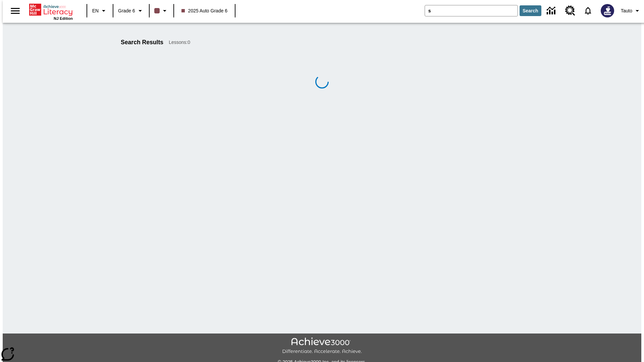 The height and width of the screenshot is (362, 644). I want to click on a: Resource Center, Will open in new tab, so click(570, 11).